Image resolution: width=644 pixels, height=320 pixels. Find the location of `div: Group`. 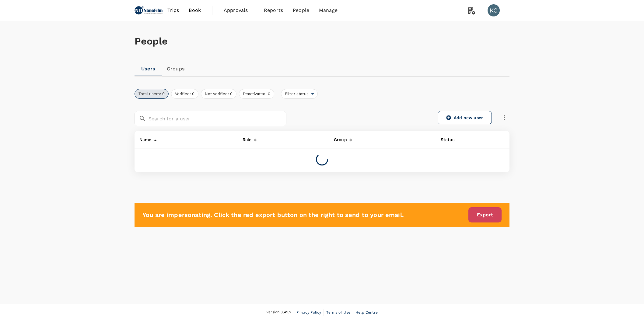

div: Group is located at coordinates (339, 139).